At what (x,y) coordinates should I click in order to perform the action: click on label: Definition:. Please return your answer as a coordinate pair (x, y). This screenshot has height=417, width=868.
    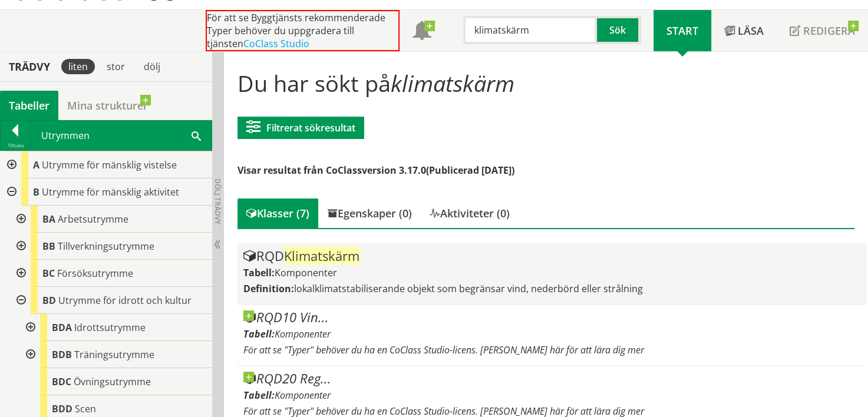
    Looking at the image, I should click on (268, 289).